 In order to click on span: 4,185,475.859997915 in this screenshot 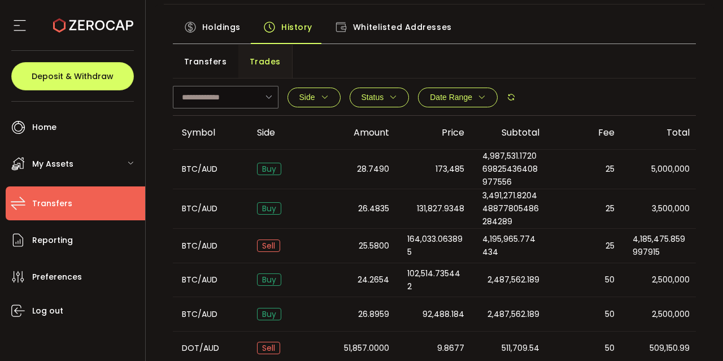, I will do `click(661, 246)`.